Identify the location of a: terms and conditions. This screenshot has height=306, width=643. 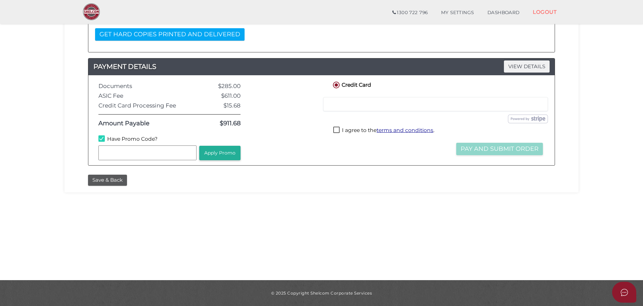
(405, 130).